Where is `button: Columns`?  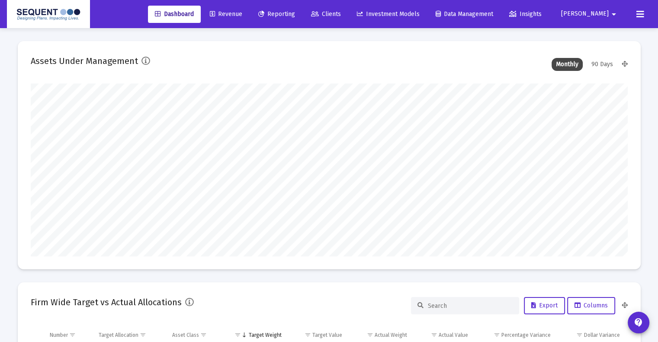 button: Columns is located at coordinates (591, 306).